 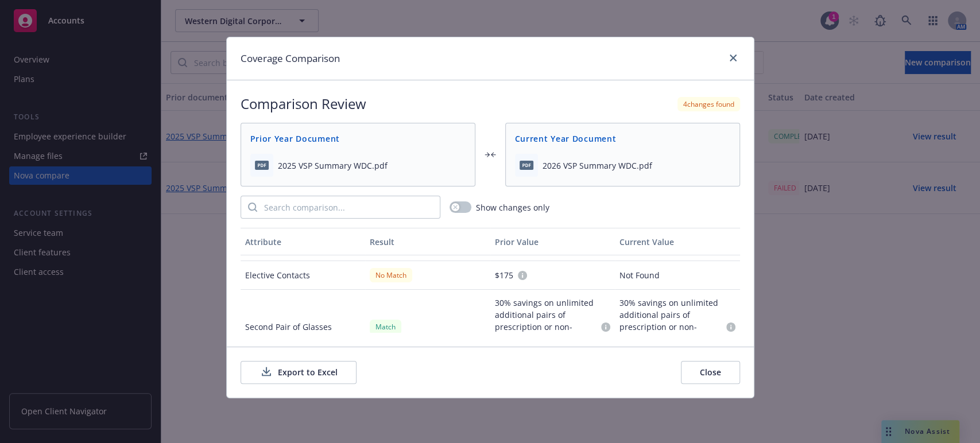 I want to click on div: Prior Value, so click(x=553, y=242).